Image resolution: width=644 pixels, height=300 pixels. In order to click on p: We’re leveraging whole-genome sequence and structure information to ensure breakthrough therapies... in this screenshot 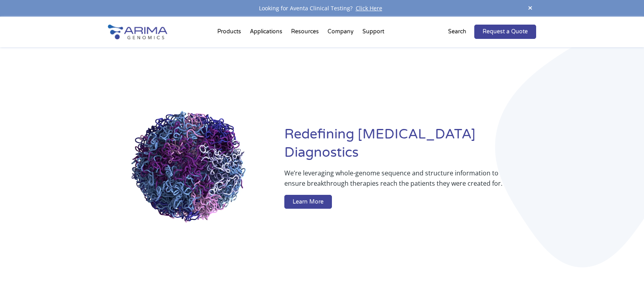, I will do `click(394, 181)`.